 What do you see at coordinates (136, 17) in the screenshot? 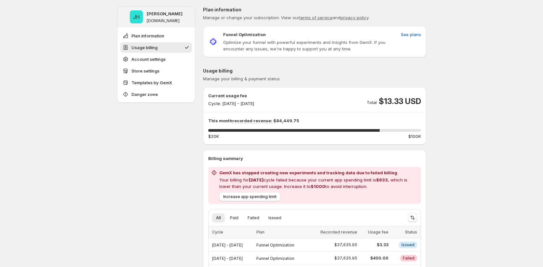
I see `text: JH` at bounding box center [136, 17].